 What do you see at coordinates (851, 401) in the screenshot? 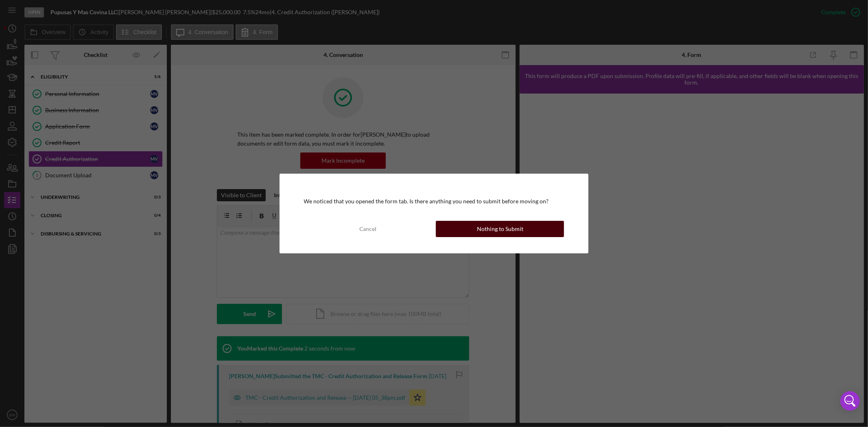
I see `div: Open Intercom Messenger` at bounding box center [851, 401].